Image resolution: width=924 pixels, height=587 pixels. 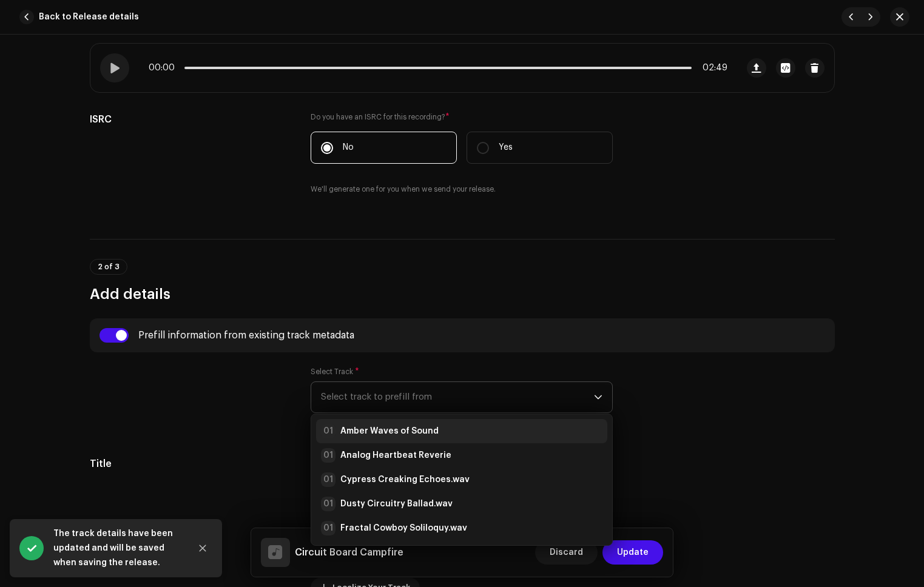 I want to click on strong: Analog Heartbeat Reverie, so click(x=396, y=456).